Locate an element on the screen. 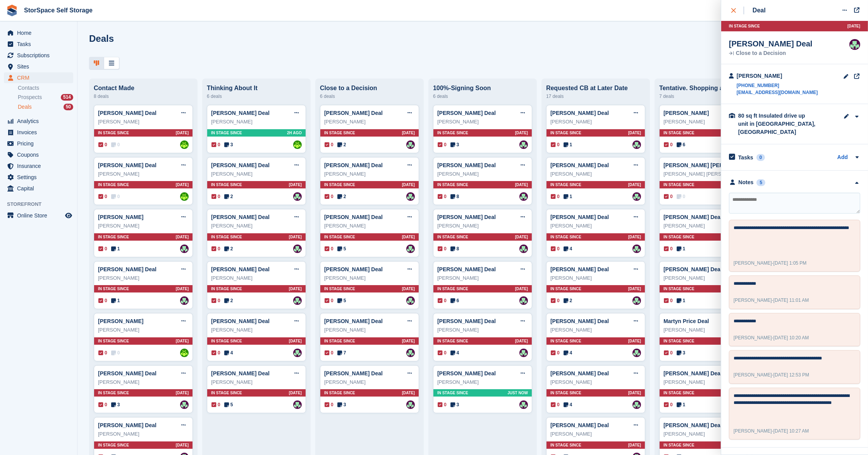 This screenshot has height=455, width=868. a: Deals 50 is located at coordinates (45, 107).